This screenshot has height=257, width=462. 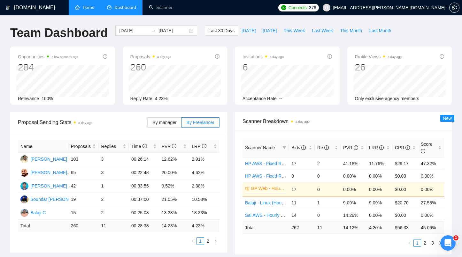 I want to click on span: By manager, so click(x=164, y=123).